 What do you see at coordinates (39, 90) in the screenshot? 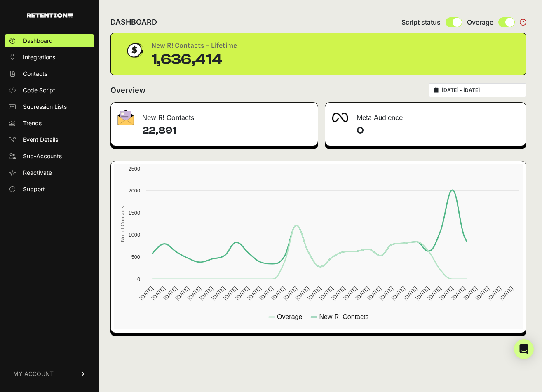
I see `span: Code Script` at bounding box center [39, 90].